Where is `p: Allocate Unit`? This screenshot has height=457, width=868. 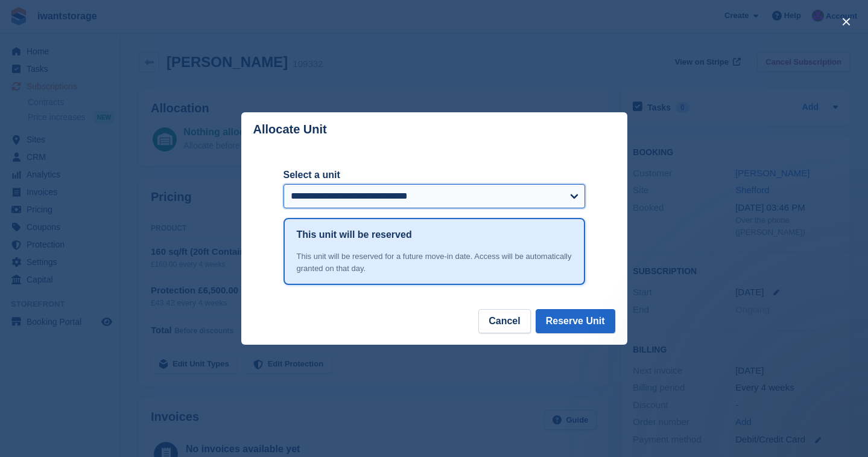
p: Allocate Unit is located at coordinates (290, 129).